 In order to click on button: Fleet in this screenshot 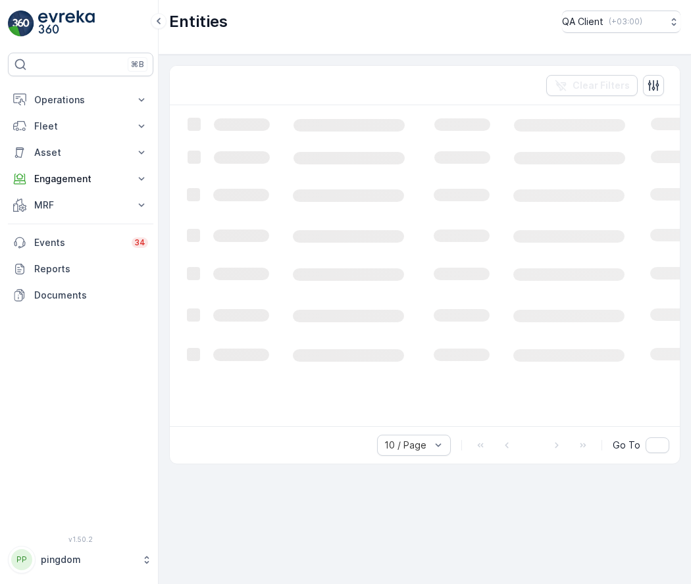, I will do `click(80, 126)`.